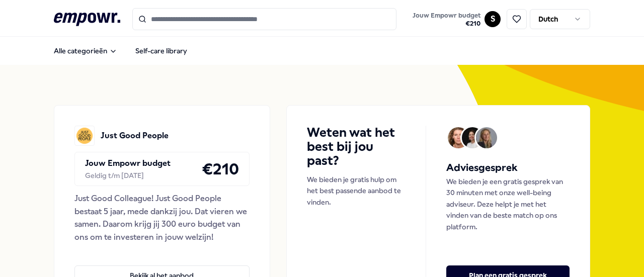 The image size is (644, 277). Describe the element at coordinates (446, 19) in the screenshot. I see `button: Jouw Empowr budget€210` at that location.